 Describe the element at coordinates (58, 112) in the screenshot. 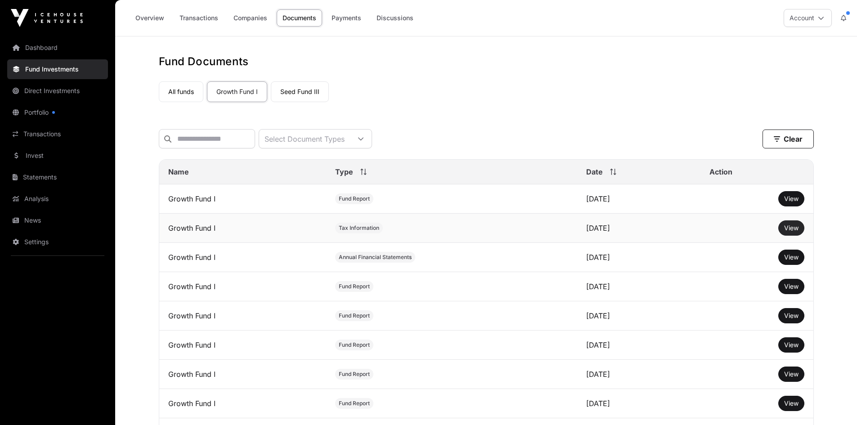

I see `a: Portfolio` at that location.